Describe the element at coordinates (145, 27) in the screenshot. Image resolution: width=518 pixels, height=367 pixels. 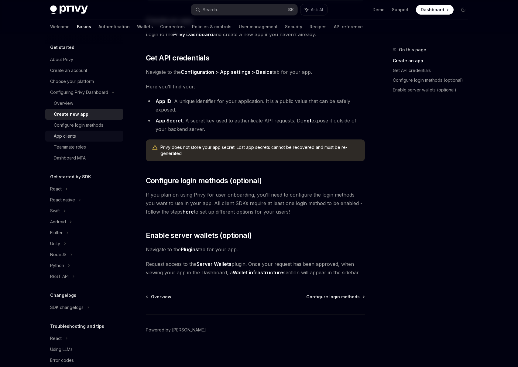
I see `a: Wallets` at that location.